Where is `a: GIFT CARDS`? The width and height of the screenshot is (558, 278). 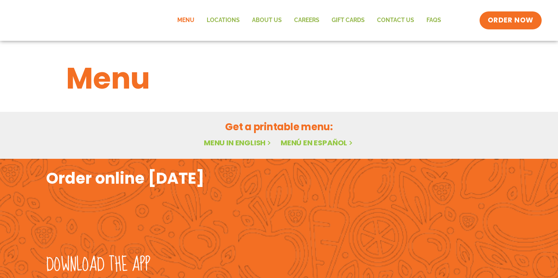
a: GIFT CARDS is located at coordinates (348, 20).